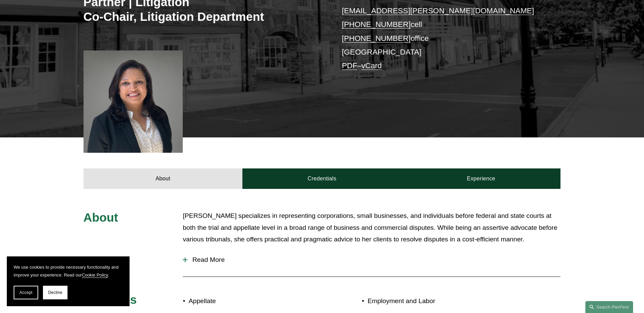 This screenshot has width=644, height=313. I want to click on a: vCard, so click(371, 66).